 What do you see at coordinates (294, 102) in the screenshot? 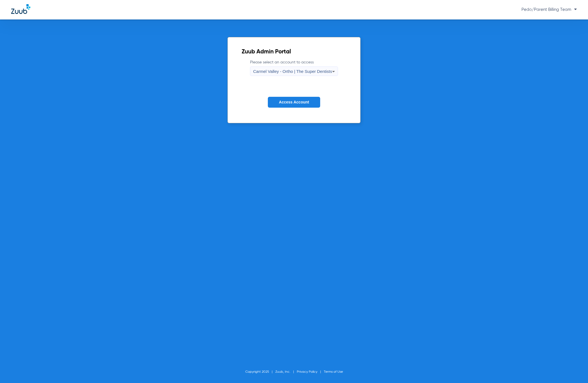
I see `button: Access Account` at bounding box center [294, 102].